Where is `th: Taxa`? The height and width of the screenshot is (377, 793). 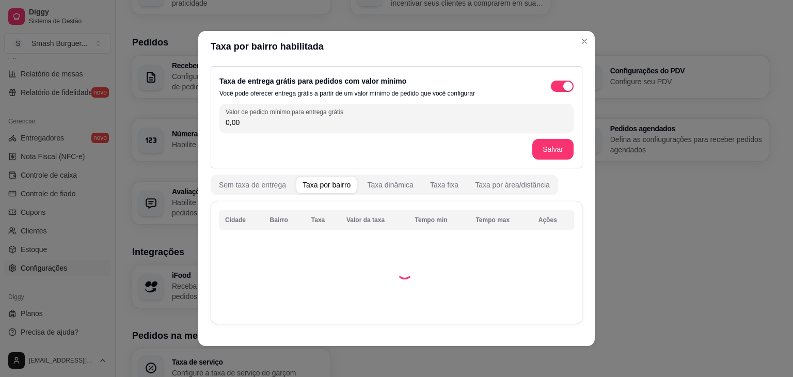 th: Taxa is located at coordinates (323, 220).